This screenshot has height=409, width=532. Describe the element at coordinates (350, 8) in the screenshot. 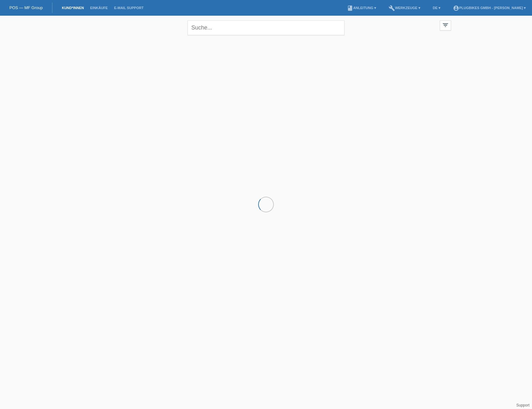

I see `i: book` at that location.